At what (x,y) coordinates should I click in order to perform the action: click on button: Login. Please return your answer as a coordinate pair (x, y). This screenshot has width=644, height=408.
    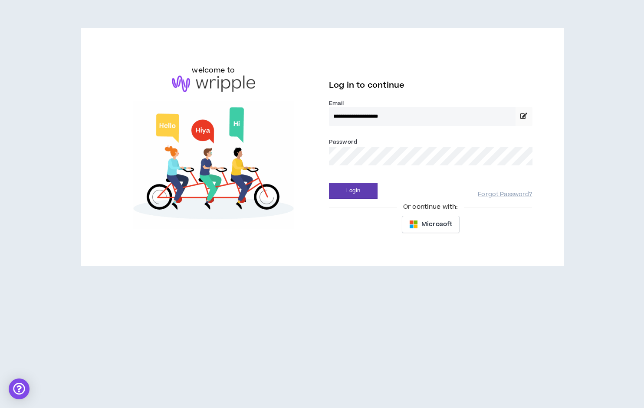
    Looking at the image, I should click on (353, 191).